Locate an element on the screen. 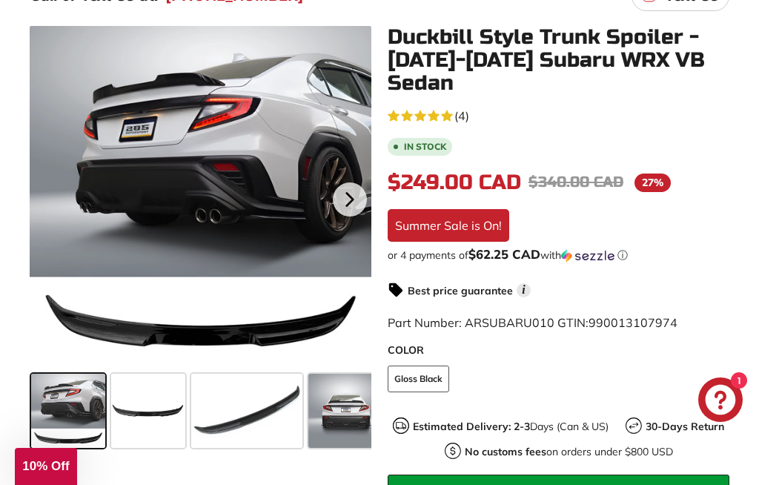 The width and height of the screenshot is (759, 485). span: Part Number: ARSUBARU010 GTIN: is located at coordinates (532, 323).